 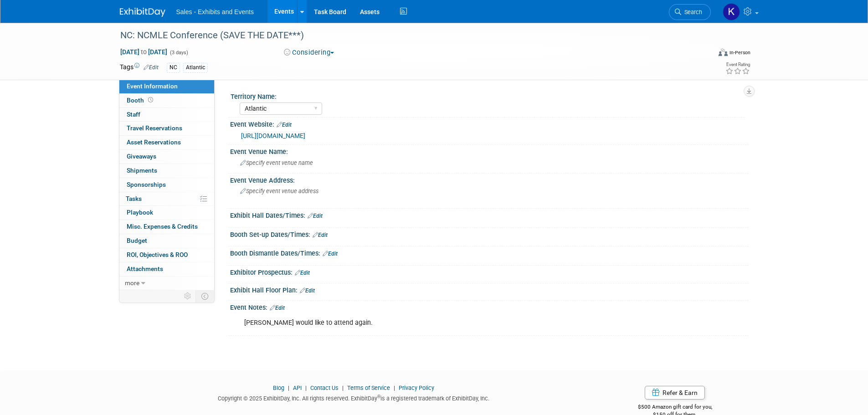 I want to click on span: Travel Reservations, so click(x=155, y=128).